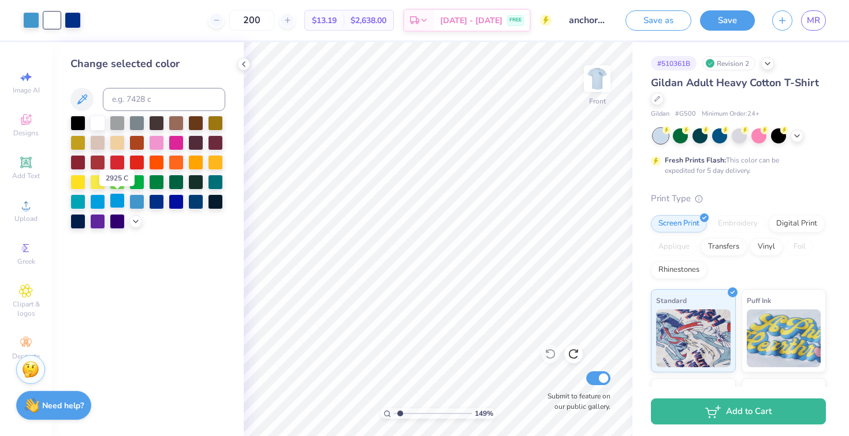  I want to click on span: Gildan Adult Heavy Cotton T-Shirt, so click(735, 83).